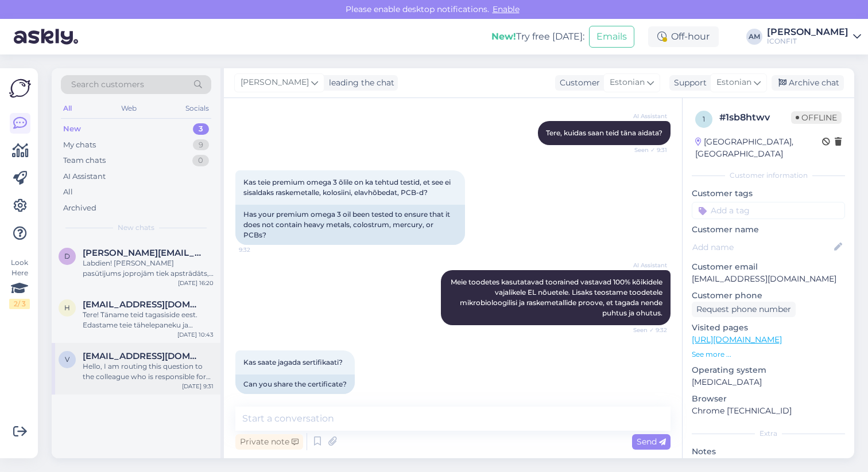 The image size is (868, 472). Describe the element at coordinates (768, 399) in the screenshot. I see `p: Browser` at that location.